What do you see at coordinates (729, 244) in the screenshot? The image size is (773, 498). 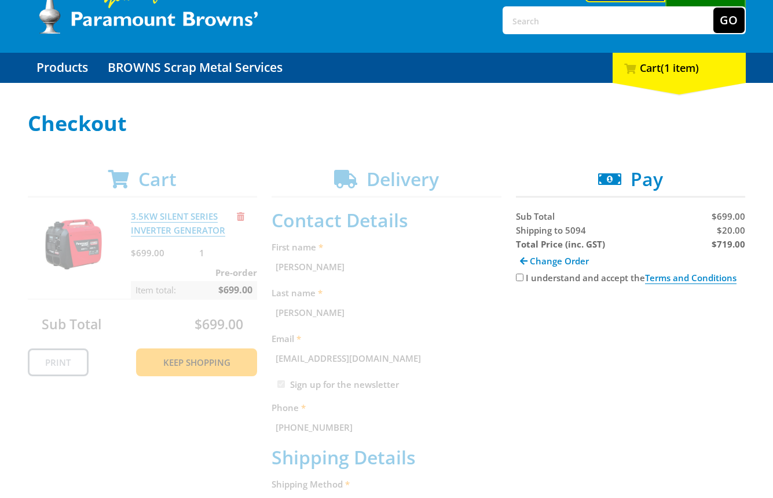 I see `strong: $719.00` at bounding box center [729, 244].